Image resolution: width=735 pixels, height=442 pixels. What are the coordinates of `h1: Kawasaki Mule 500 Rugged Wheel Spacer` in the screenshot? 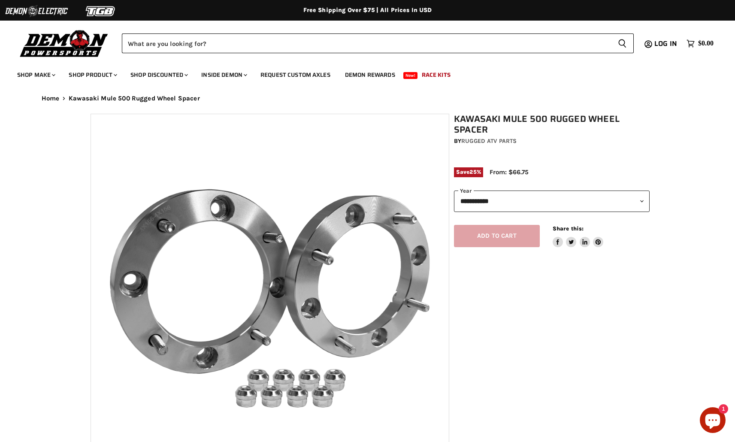 It's located at (552, 124).